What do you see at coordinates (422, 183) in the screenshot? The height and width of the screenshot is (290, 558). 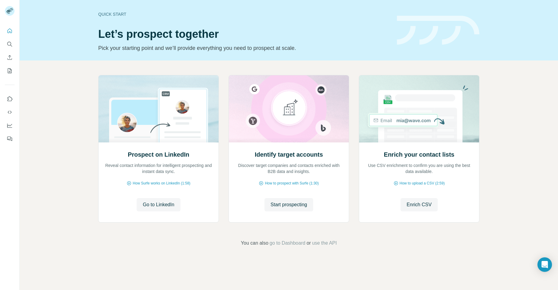 I see `span: How to upload a CSV (2:59)` at bounding box center [422, 183].